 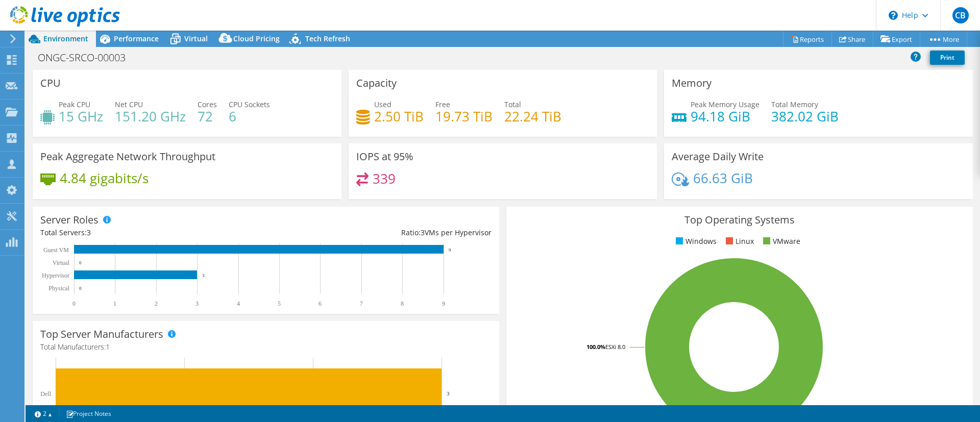 I want to click on span: Total, so click(x=513, y=104).